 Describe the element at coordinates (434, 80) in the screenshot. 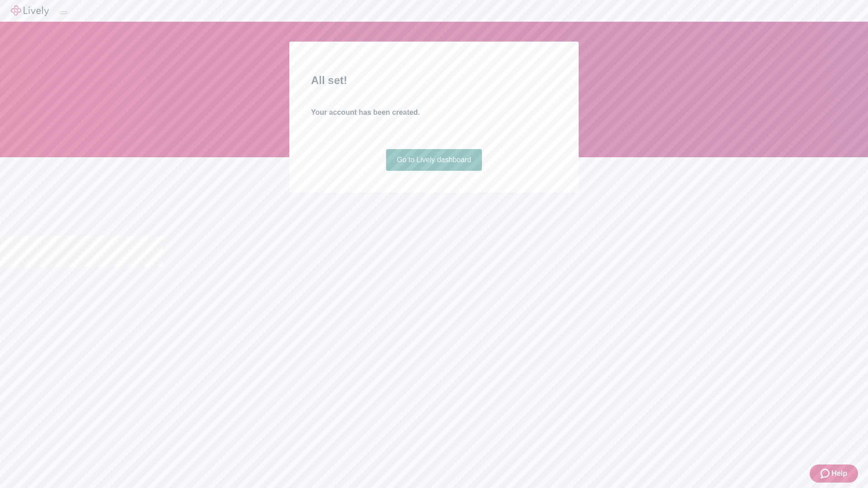

I see `h2: All set!` at that location.